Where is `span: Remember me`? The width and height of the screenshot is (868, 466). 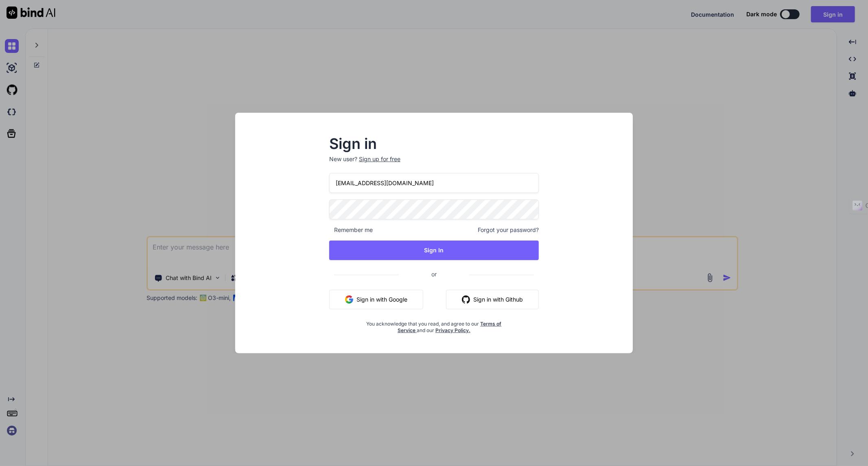 span: Remember me is located at coordinates (351, 230).